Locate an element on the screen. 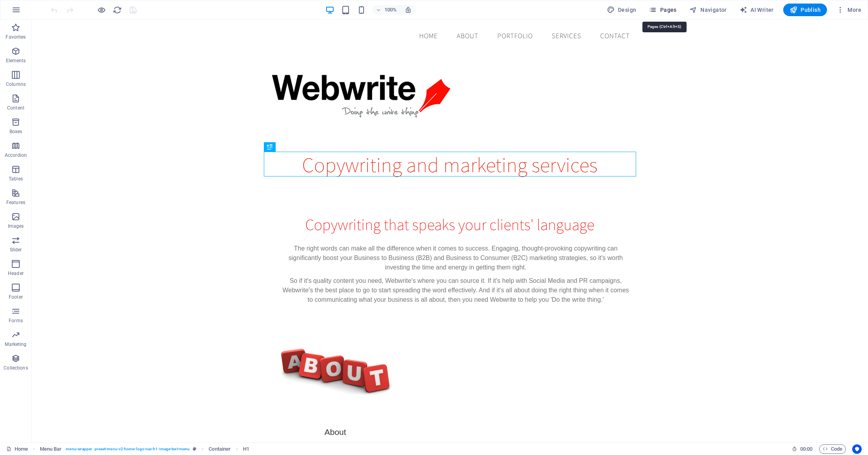  button: Usercentrics is located at coordinates (857, 449).